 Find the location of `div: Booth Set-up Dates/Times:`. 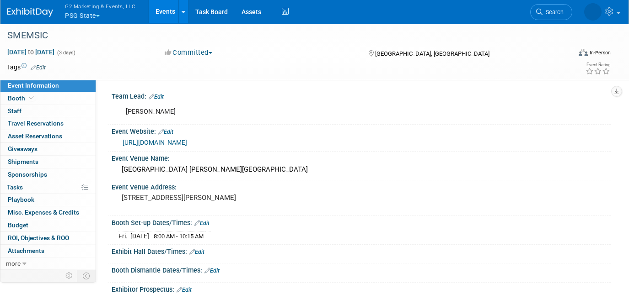

div: Booth Set-up Dates/Times: is located at coordinates (361, 222).